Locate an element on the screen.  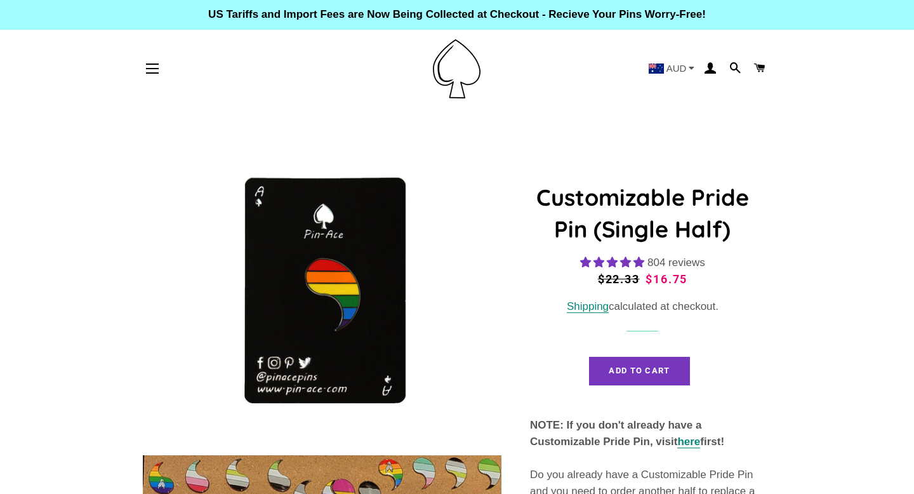
span: Add to Cart is located at coordinates (639, 370).